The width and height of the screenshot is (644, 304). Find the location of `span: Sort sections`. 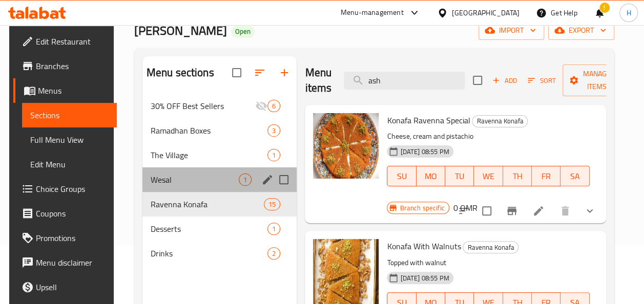

span: Sort sections is located at coordinates (259, 73).